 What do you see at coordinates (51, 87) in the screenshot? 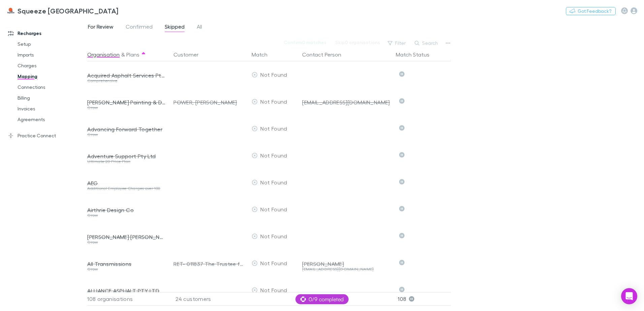
I see `a: Connections` at bounding box center [51, 87].